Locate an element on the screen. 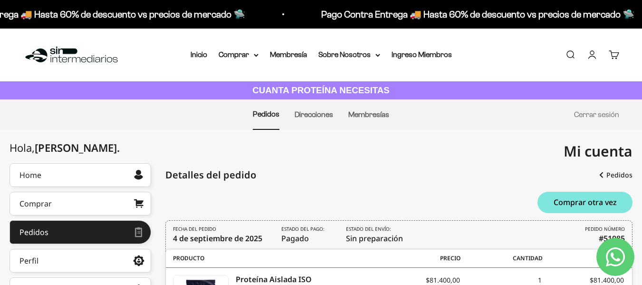 The image size is (642, 285). span: $81.400,00 is located at coordinates (443, 280).